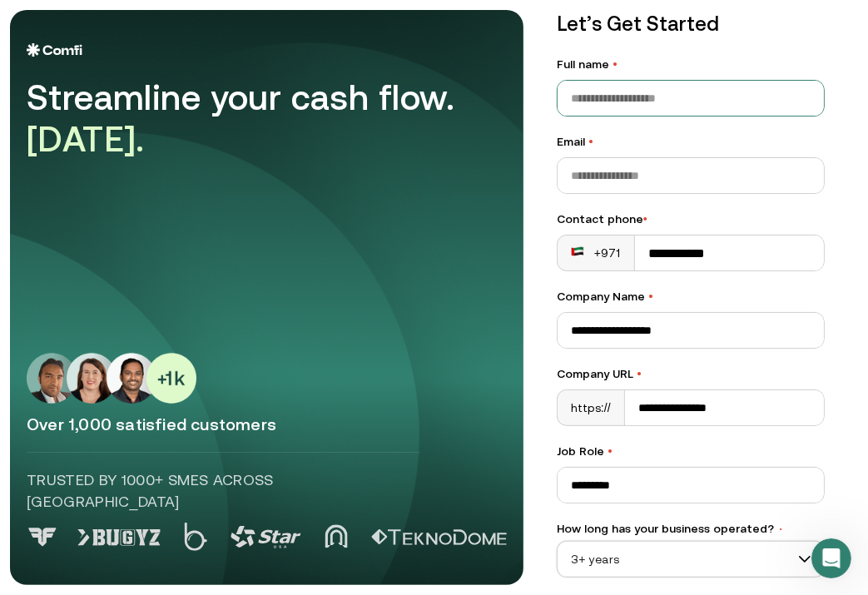 The image size is (868, 595). Describe the element at coordinates (266, 537) in the screenshot. I see `img: Logo 3` at that location.